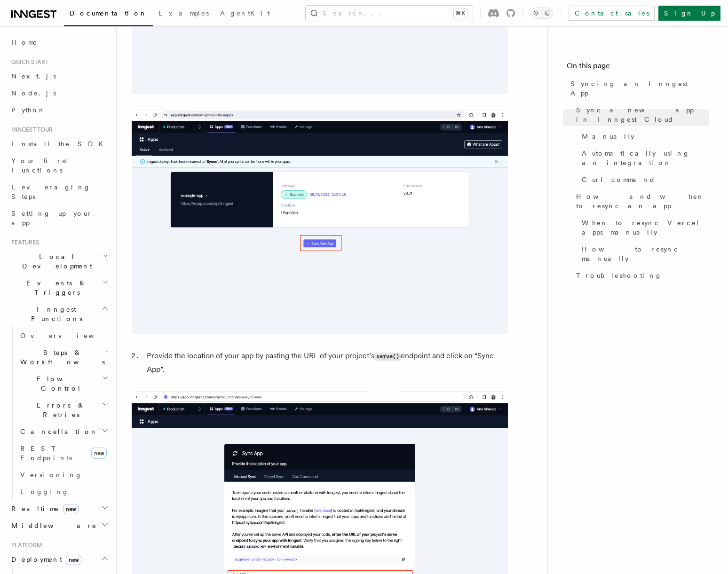 The image size is (728, 574). What do you see at coordinates (33, 93) in the screenshot?
I see `span: Node.js` at bounding box center [33, 93].